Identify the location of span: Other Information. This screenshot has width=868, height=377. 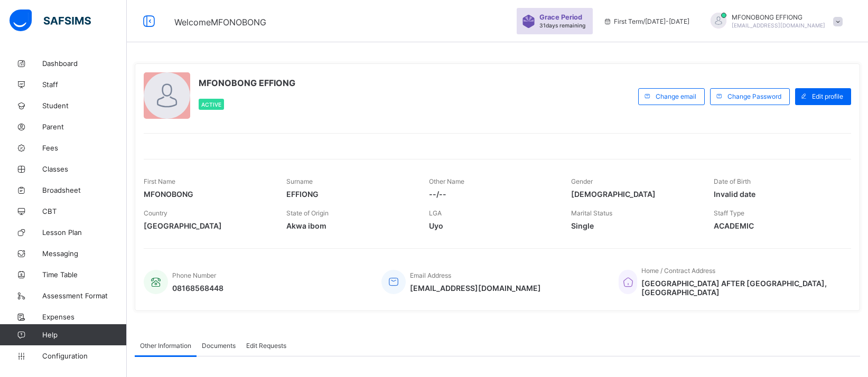
(165, 346).